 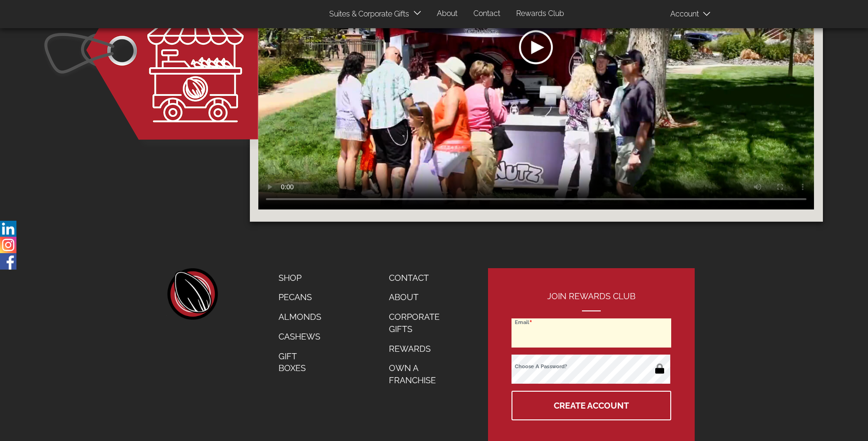 What do you see at coordinates (299, 362) in the screenshot?
I see `a: Gift Boxes` at bounding box center [299, 362].